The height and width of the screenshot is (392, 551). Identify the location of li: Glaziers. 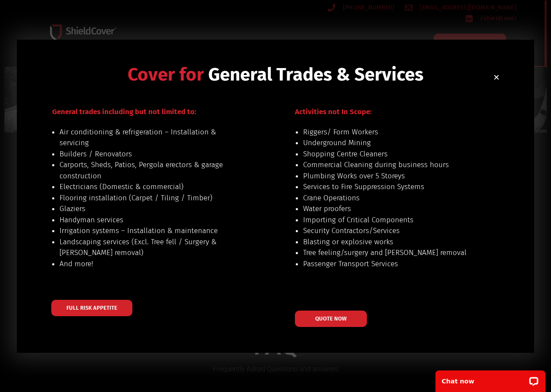
(149, 209).